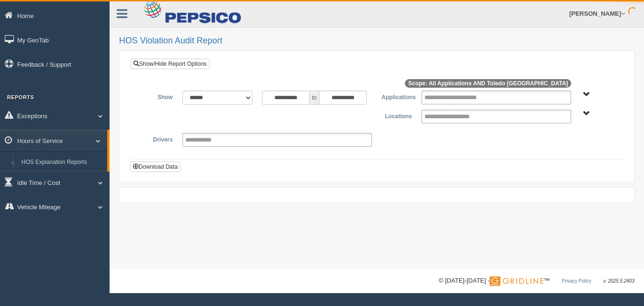 The width and height of the screenshot is (644, 306). What do you see at coordinates (62, 162) in the screenshot?
I see `a: HOS Explanation Reports` at bounding box center [62, 162].